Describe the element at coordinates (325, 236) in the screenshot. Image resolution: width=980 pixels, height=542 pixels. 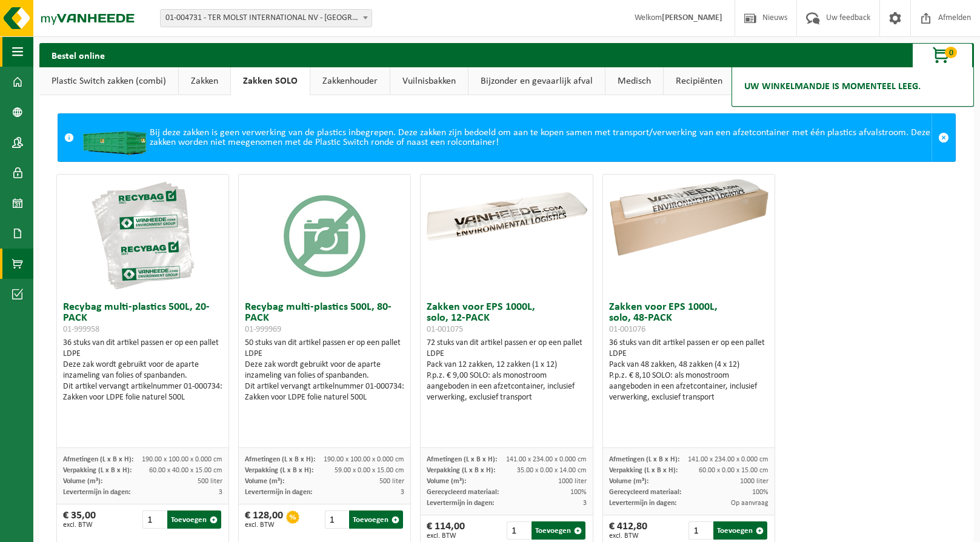
I see `img: 01-999969` at that location.